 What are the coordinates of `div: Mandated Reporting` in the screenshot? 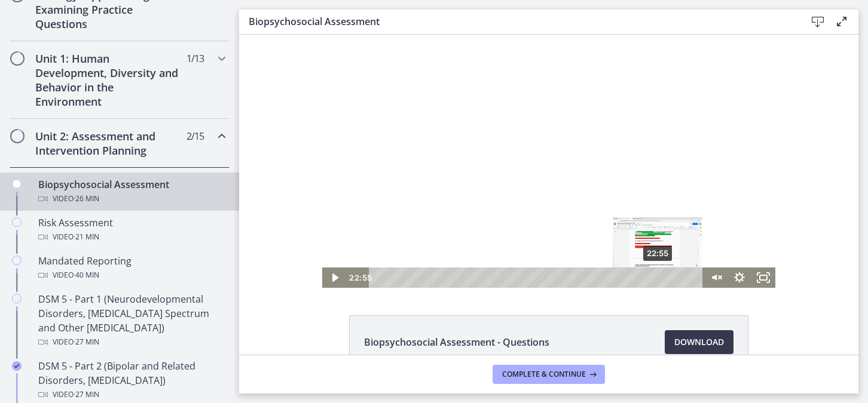 It's located at (131, 268).